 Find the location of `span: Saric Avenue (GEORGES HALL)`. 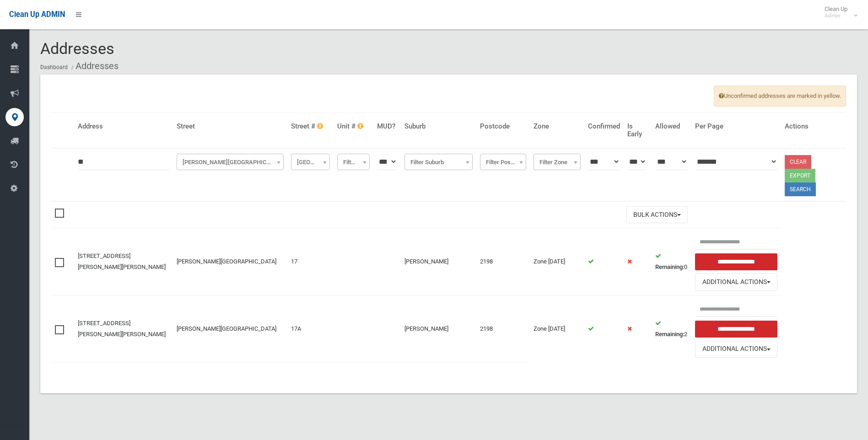

span: Saric Avenue (GEORGES HALL) is located at coordinates (230, 162).